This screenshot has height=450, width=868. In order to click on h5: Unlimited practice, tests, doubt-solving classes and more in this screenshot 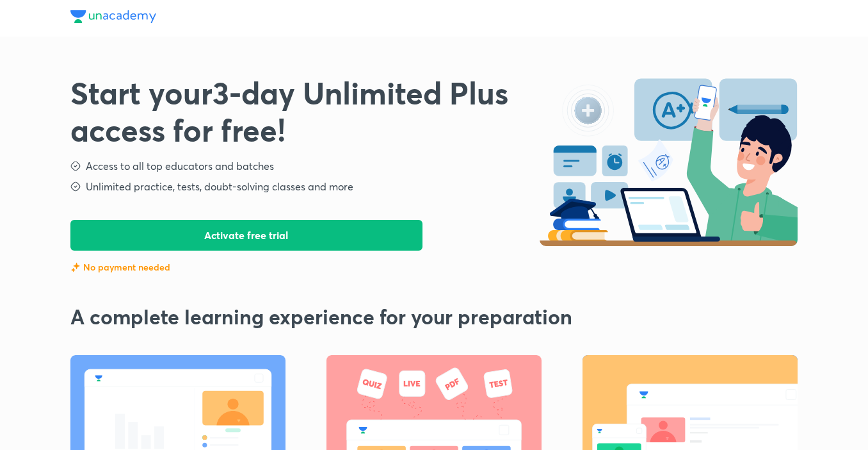, I will do `click(219, 187)`.